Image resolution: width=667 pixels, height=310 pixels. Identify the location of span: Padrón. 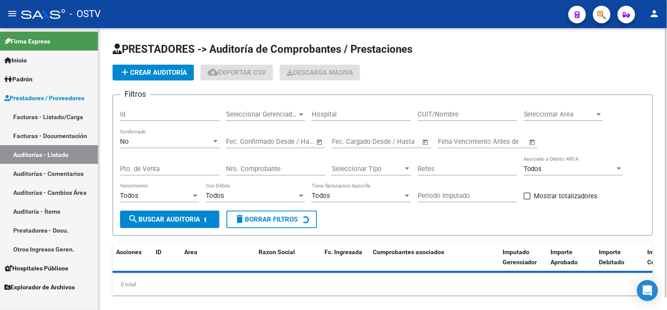
(18, 79).